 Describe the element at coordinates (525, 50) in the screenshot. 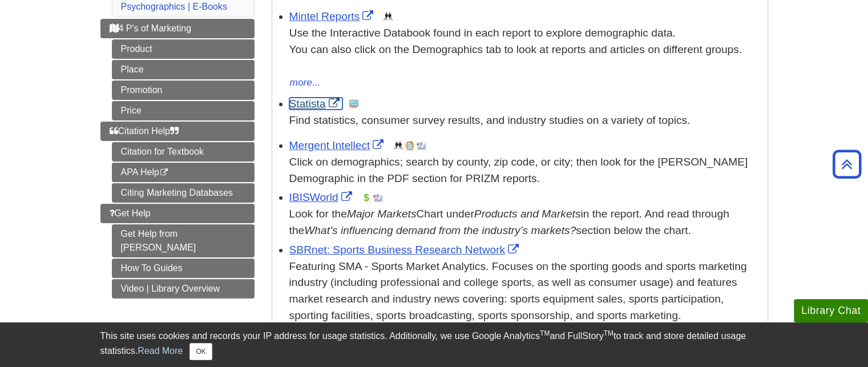

I see `div: Use the Interactive Databook found in each report to explore demographic data. You can also click...` at that location.